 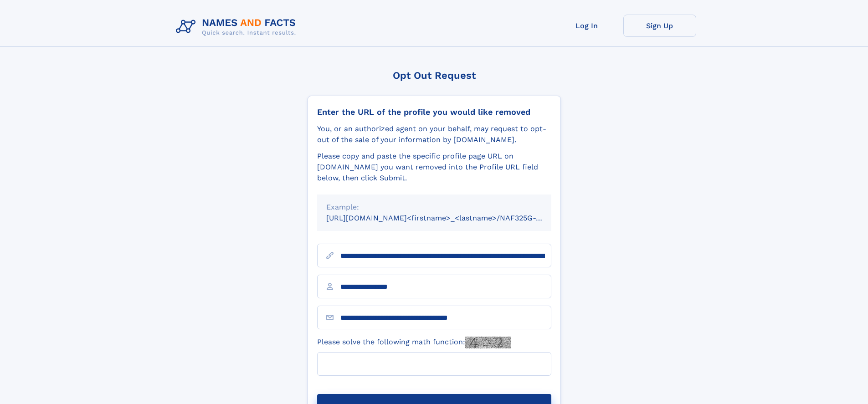 What do you see at coordinates (238, 27) in the screenshot?
I see `img: Logo Names and Facts` at bounding box center [238, 27].